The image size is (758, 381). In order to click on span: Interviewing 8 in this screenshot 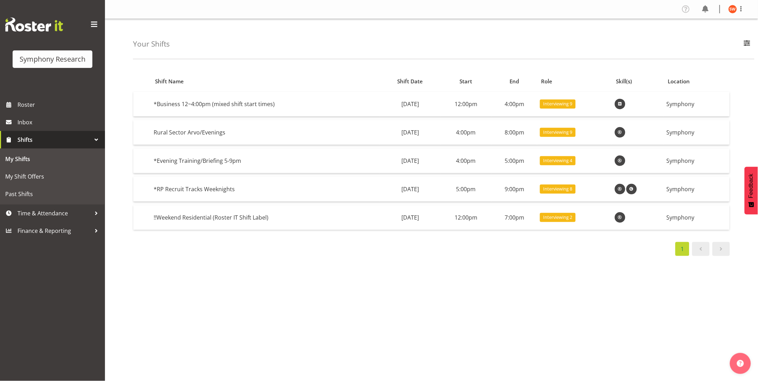, I will do `click(558, 189)`.